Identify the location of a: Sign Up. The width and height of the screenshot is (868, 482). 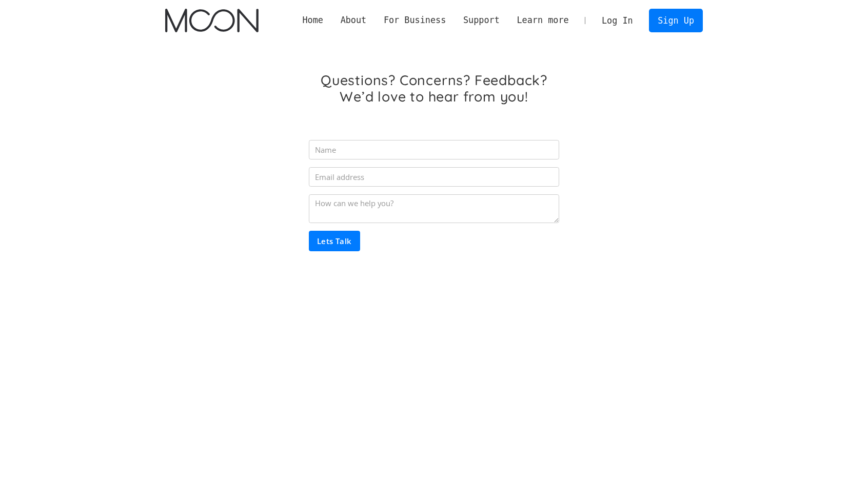
(676, 20).